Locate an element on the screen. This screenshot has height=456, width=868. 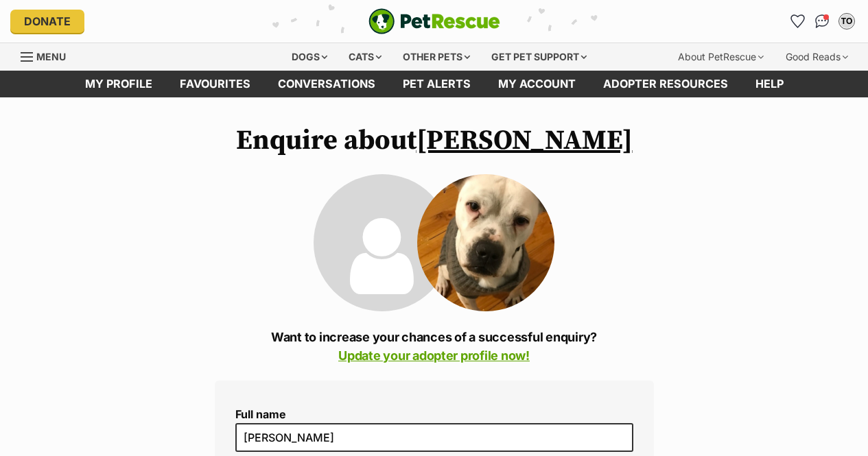
p: Want to increase your chances of a successful enquiry? is located at coordinates (434, 346).